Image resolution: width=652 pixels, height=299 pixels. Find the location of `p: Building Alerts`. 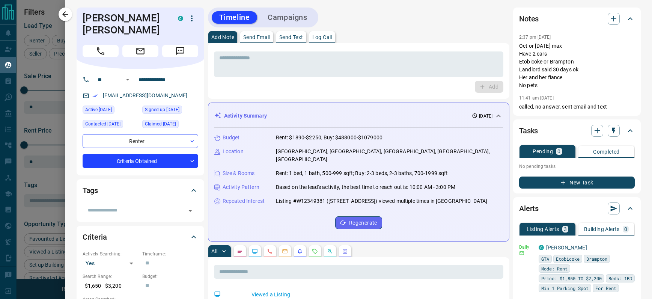

p: Building Alerts is located at coordinates (602, 229).